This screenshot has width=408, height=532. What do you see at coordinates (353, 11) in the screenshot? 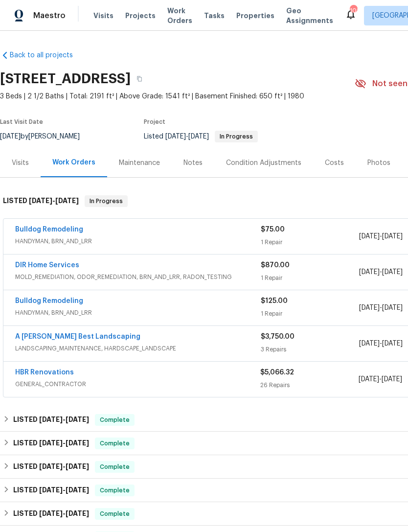
I see `div: 101` at bounding box center [353, 11].